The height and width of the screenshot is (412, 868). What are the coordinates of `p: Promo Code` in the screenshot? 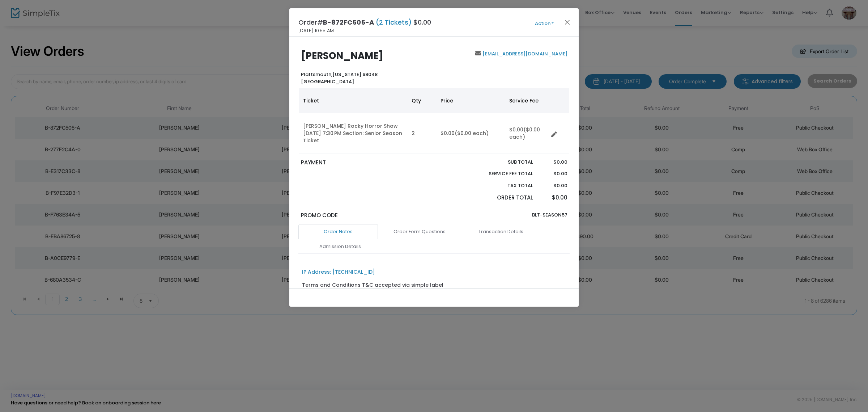 It's located at (366, 215).